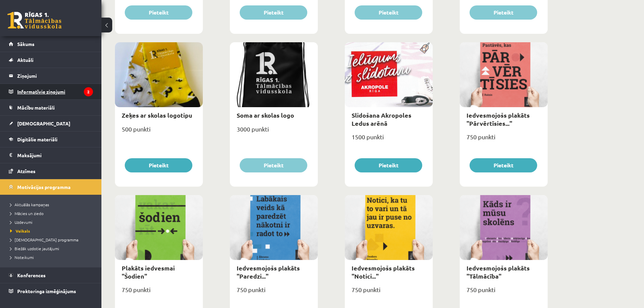  What do you see at coordinates (498, 119) in the screenshot?
I see `a: Iedvesmojošs plakāts "Pārvērtīsies..."` at bounding box center [498, 119].